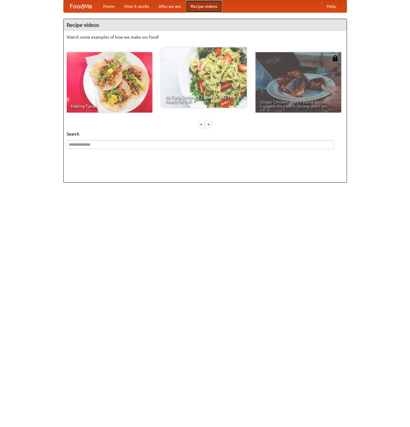  I want to click on h4: Recipe videos, so click(205, 25).